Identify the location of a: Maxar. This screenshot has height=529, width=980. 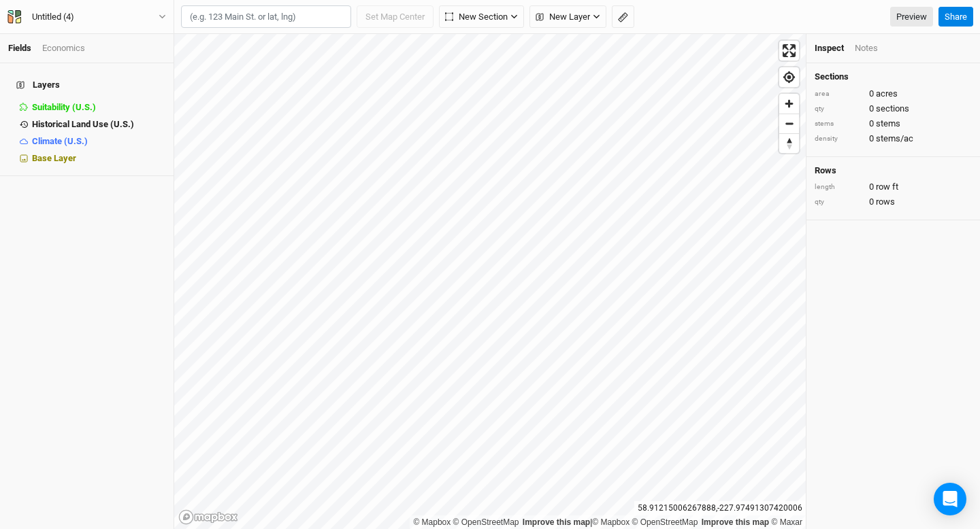
(787, 522).